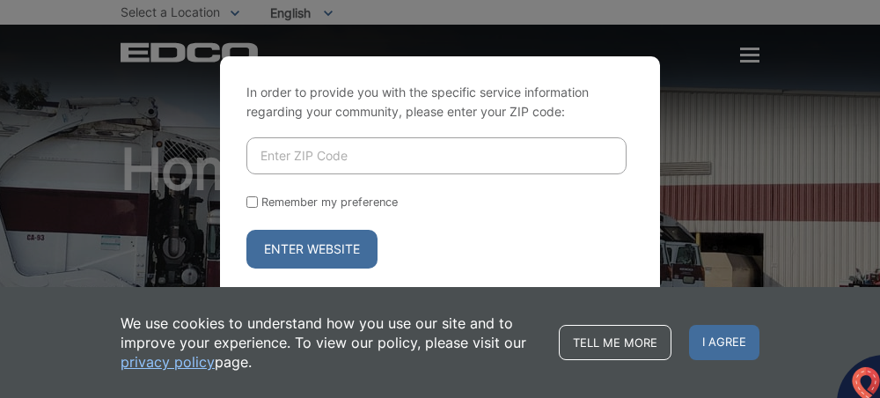 The width and height of the screenshot is (880, 398). What do you see at coordinates (724, 342) in the screenshot?
I see `span: I agree` at bounding box center [724, 342].